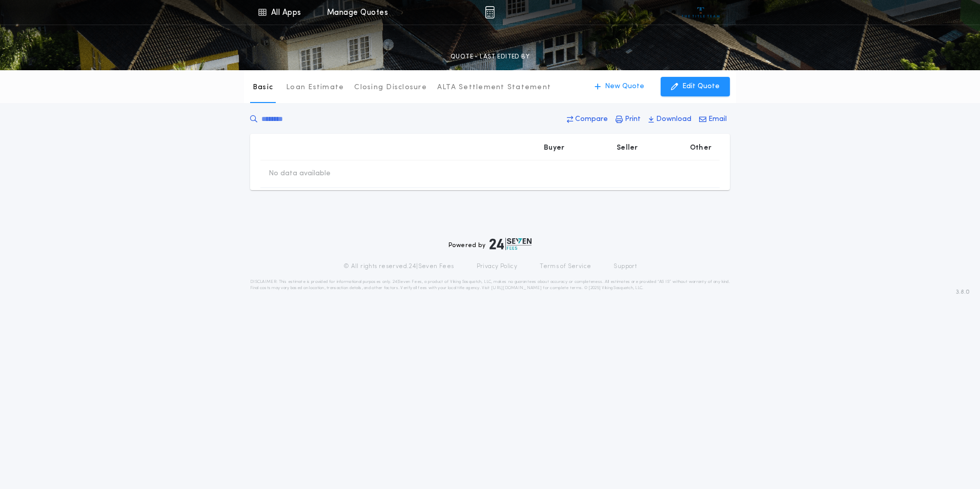 This screenshot has width=980, height=489. Describe the element at coordinates (490, 57) in the screenshot. I see `p: QUOTE - LAST EDITED BY` at that location.